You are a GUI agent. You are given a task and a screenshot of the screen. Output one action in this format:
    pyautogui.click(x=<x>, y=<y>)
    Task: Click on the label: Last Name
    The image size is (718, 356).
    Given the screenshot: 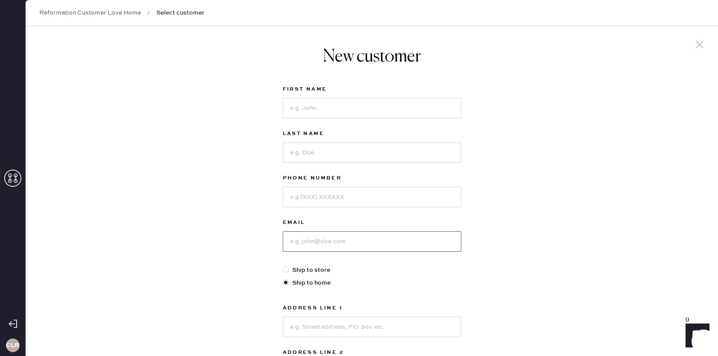 What is the action you would take?
    pyautogui.click(x=372, y=134)
    